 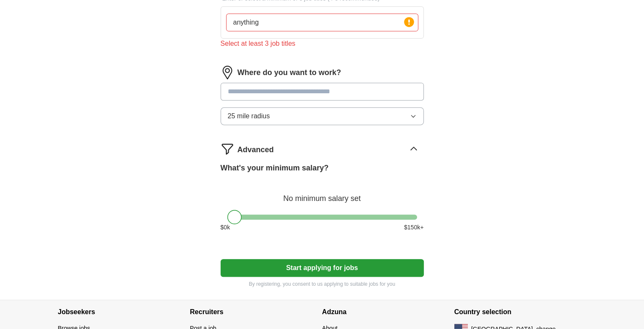 I want to click on span: $ 0 k, so click(x=225, y=227).